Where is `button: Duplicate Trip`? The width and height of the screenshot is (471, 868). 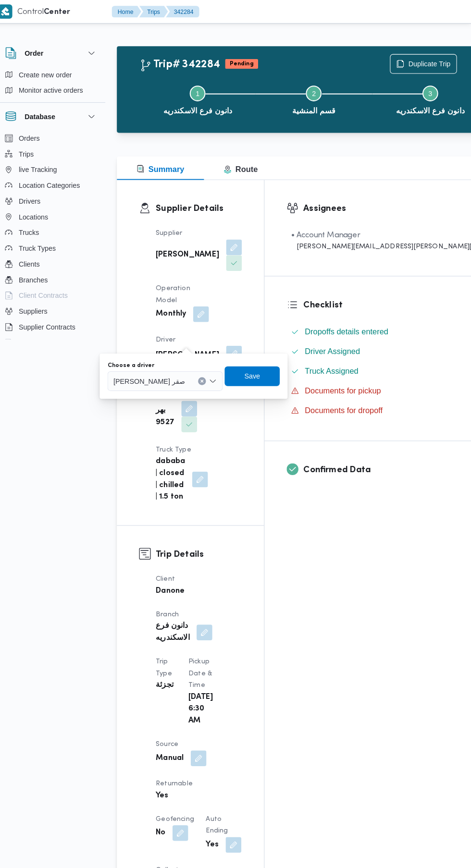
button: Duplicate Trip is located at coordinates (424, 63).